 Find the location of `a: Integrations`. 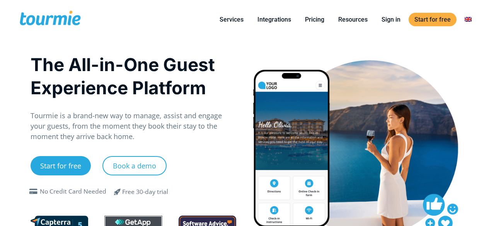

a: Integrations is located at coordinates (274, 19).